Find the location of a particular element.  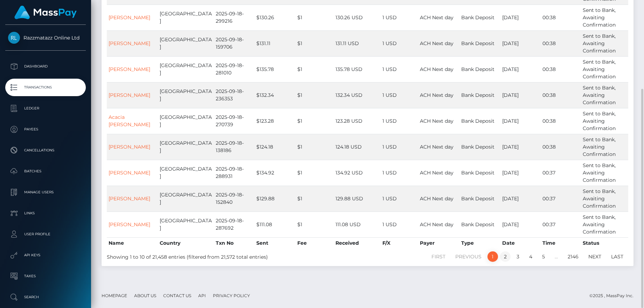

p: API Keys is located at coordinates (46, 256).